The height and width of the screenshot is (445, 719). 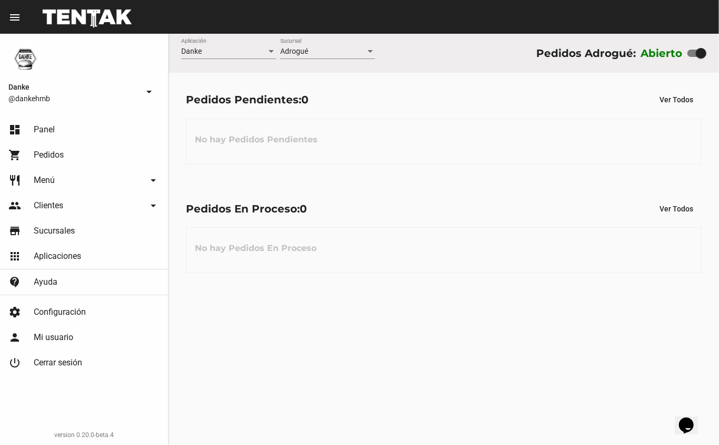 I want to click on span: Pedidos, so click(x=48, y=155).